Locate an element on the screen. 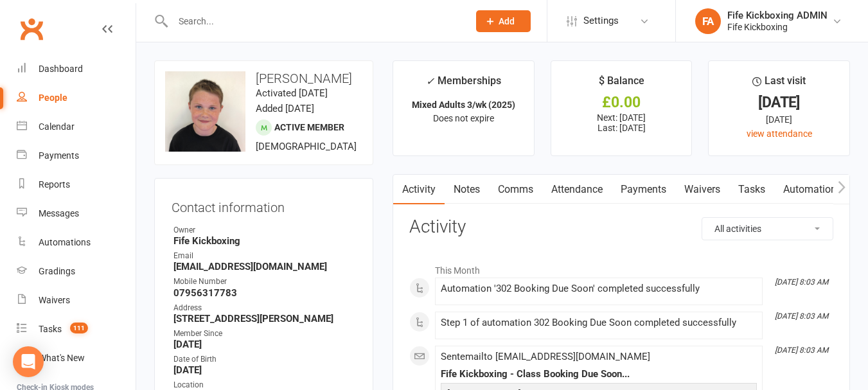 The width and height of the screenshot is (868, 390). div: Date of Birth is located at coordinates (264, 359).